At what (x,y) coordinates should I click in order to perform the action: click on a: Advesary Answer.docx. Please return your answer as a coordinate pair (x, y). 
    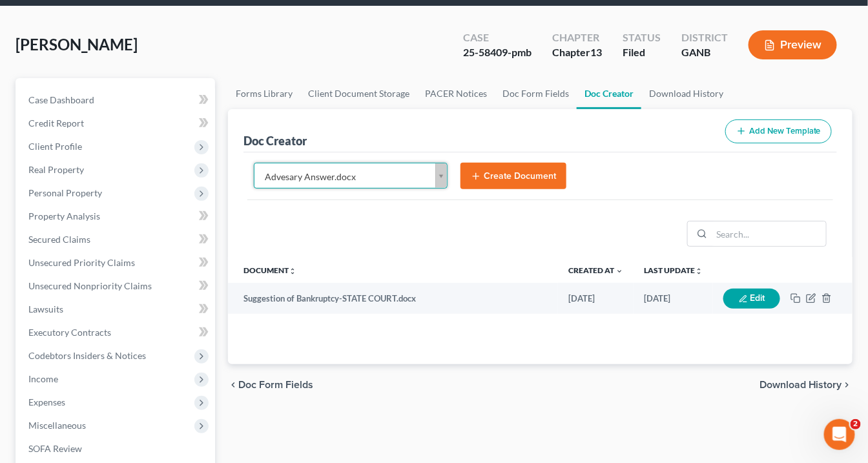
    Looking at the image, I should click on (351, 176).